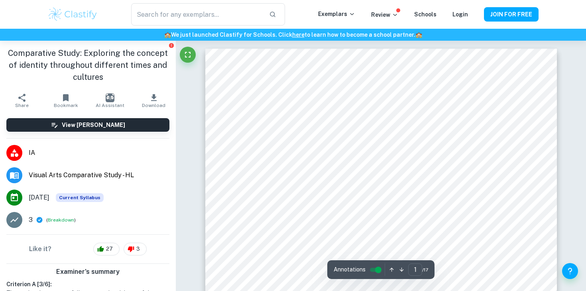  I want to click on a: here, so click(298, 35).